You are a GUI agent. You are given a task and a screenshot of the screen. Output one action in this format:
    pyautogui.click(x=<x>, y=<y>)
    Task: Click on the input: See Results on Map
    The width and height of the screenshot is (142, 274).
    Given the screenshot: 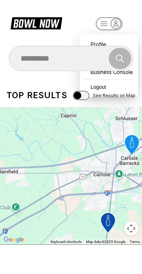 What is the action you would take?
    pyautogui.click(x=81, y=95)
    